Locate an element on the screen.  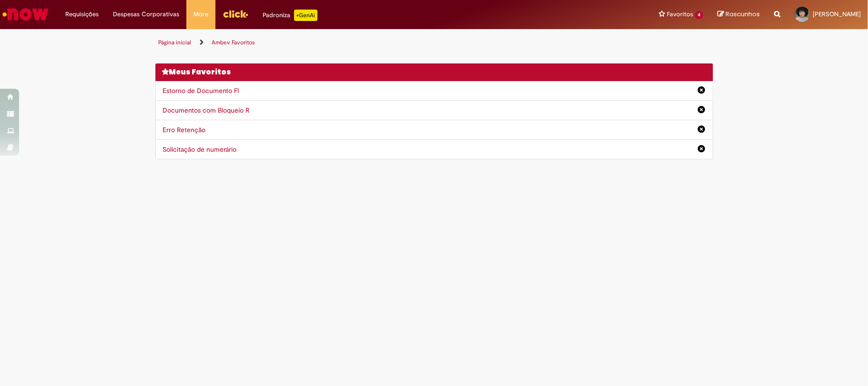
span: 4 is located at coordinates (699, 15).